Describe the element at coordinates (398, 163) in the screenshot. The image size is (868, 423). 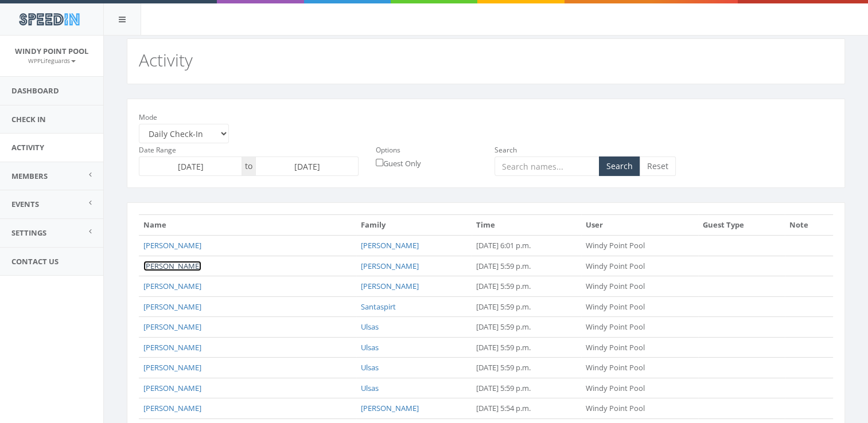
I see `label: Guest Only` at that location.